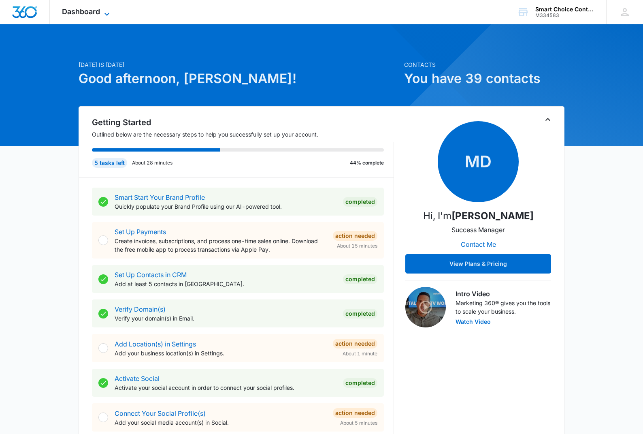 The width and height of the screenshot is (643, 434). What do you see at coordinates (220, 353) in the screenshot?
I see `p: Add your business location(s) in Settings.` at bounding box center [220, 353].